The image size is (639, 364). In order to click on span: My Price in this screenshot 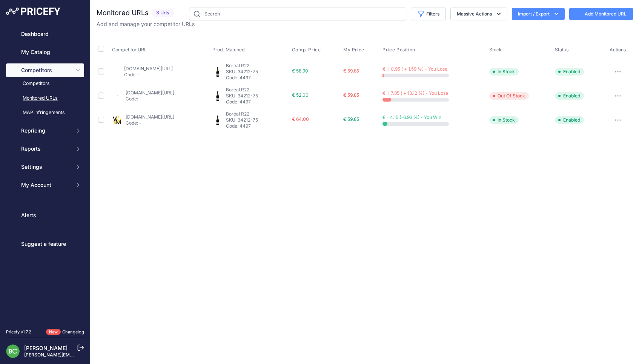, I will do `click(354, 50)`.